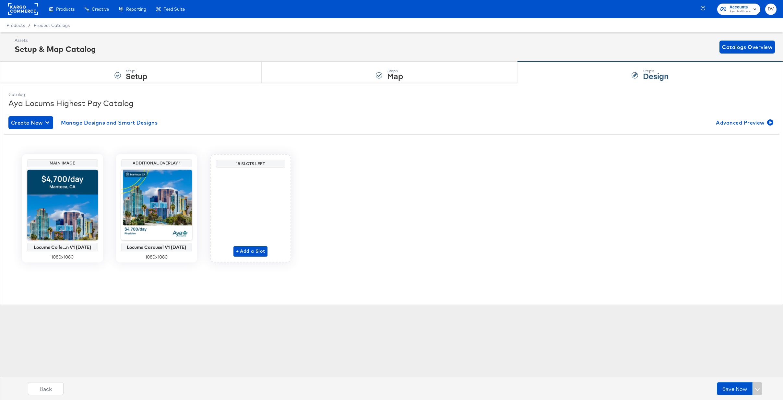 The width and height of the screenshot is (783, 400). Describe the element at coordinates (744, 123) in the screenshot. I see `span: Advanced Preview` at that location.